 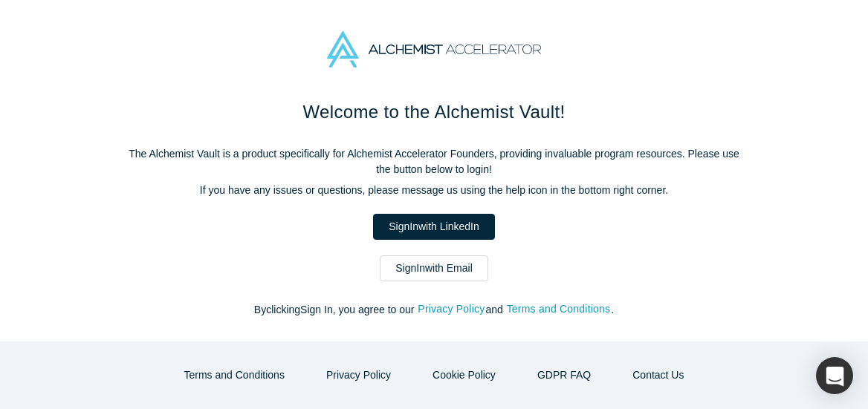 What do you see at coordinates (564, 375) in the screenshot?
I see `a: GDPR FAQ` at bounding box center [564, 375].